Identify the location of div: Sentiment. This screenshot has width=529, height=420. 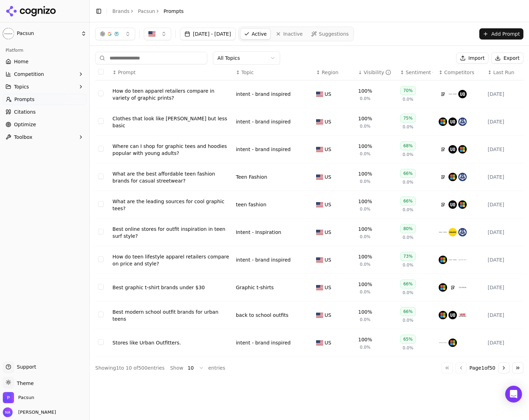
(419, 72).